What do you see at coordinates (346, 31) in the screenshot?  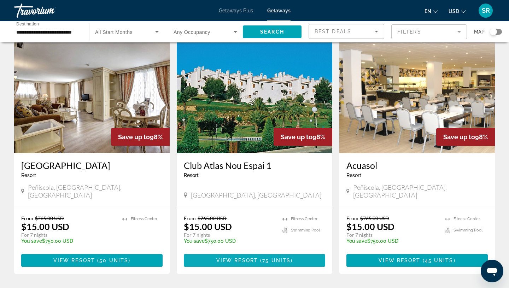 I see `mat-select: Sort by` at bounding box center [346, 31].